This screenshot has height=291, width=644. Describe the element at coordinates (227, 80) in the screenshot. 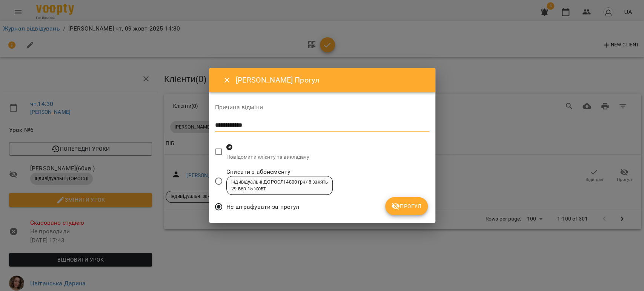

I see `button: Close` at that location.